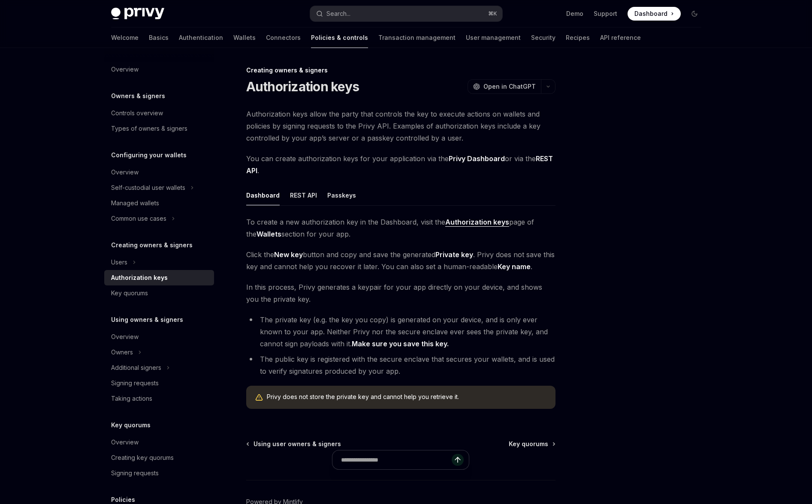  Describe the element at coordinates (132, 399) in the screenshot. I see `div: Taking actions` at that location.